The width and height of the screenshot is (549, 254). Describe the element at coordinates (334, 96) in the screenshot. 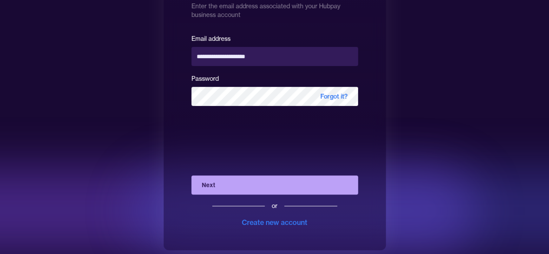

I see `span: Forgot it?` at that location.